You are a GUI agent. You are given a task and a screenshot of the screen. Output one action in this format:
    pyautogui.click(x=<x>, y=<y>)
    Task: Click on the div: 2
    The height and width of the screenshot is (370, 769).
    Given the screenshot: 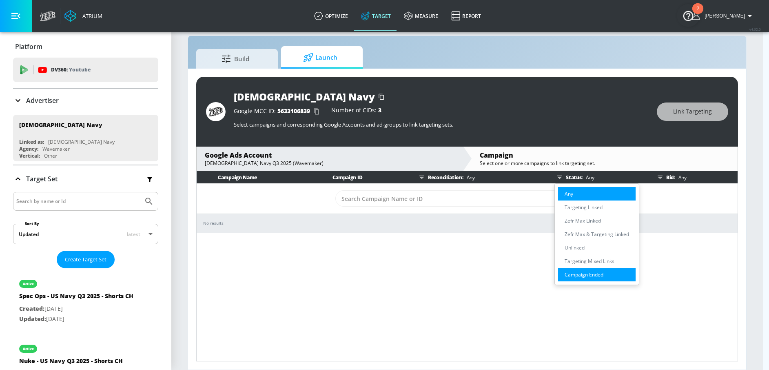 What is the action you would take?
    pyautogui.click(x=698, y=14)
    